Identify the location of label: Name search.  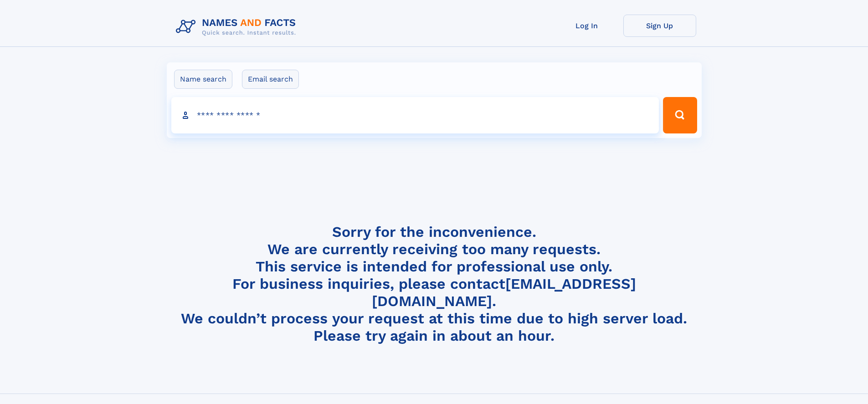
(203, 80).